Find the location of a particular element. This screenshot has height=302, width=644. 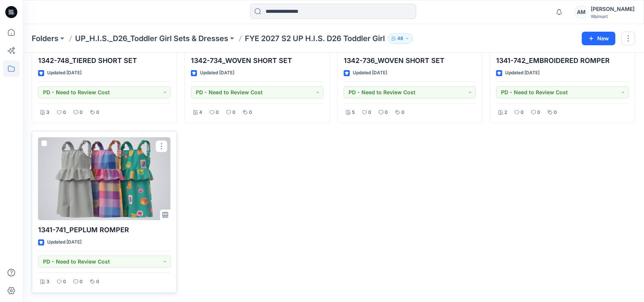

a: Folders is located at coordinates (45, 38).